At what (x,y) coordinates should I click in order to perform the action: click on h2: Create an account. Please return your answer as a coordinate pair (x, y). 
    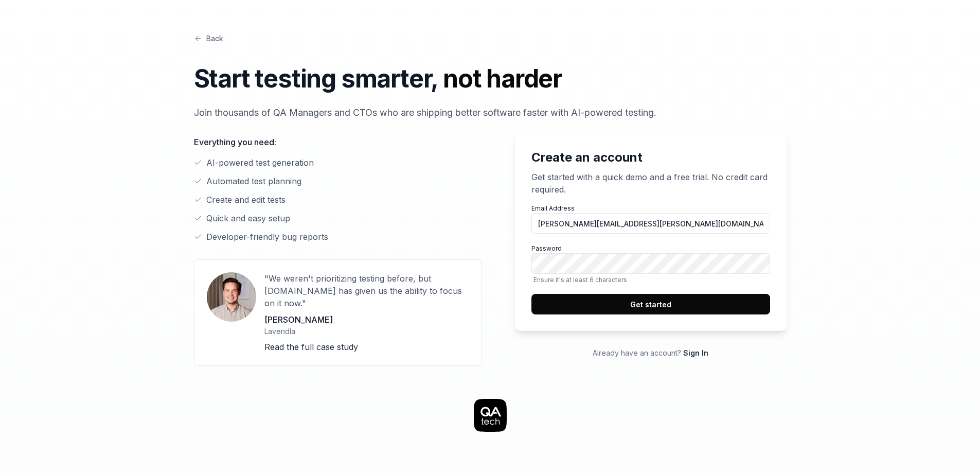
    Looking at the image, I should click on (651, 158).